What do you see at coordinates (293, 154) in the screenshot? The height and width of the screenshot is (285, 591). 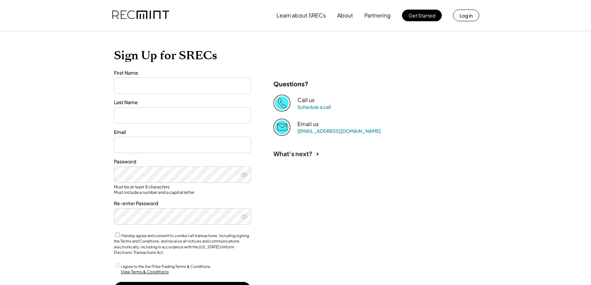 I see `div: What's next?` at bounding box center [293, 154].